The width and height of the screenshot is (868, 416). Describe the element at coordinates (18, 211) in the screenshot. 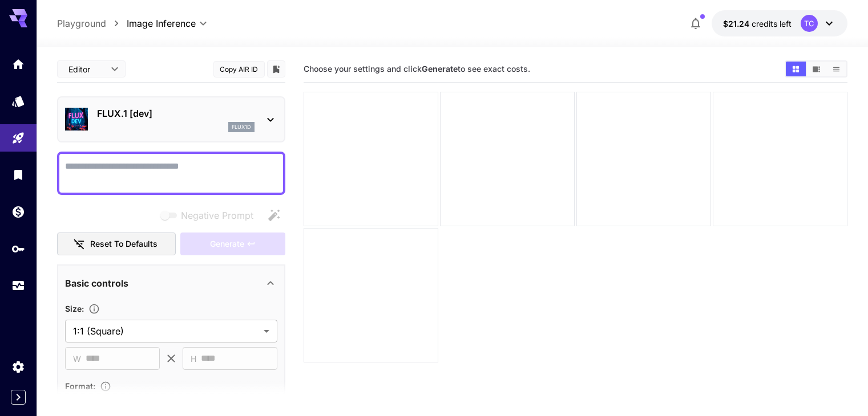

I see `div: Wallet` at that location.